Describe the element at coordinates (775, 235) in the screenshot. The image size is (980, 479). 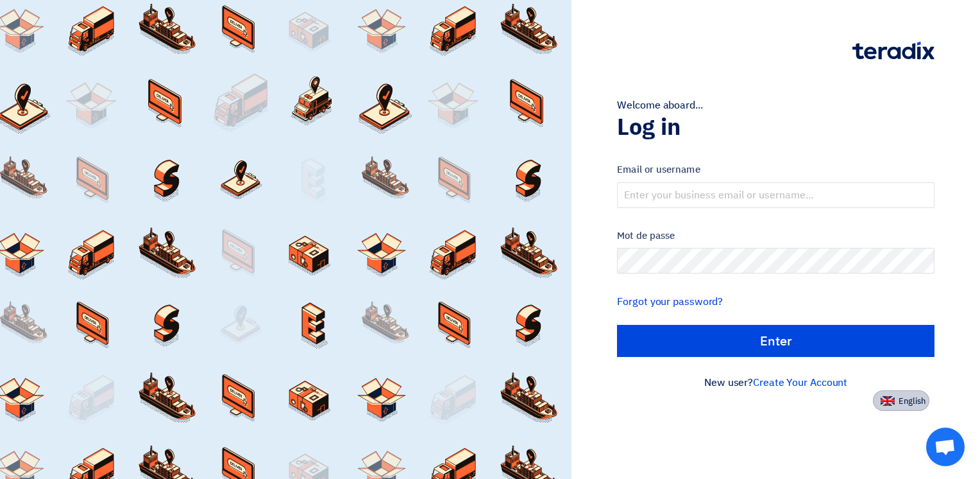
I see `label: Mot de passe` at that location.